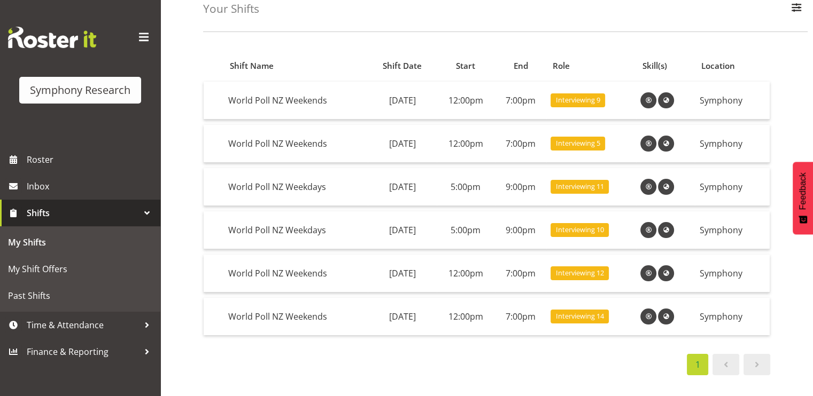 This screenshot has width=813, height=396. What do you see at coordinates (83, 213) in the screenshot?
I see `span: Shifts` at bounding box center [83, 213].